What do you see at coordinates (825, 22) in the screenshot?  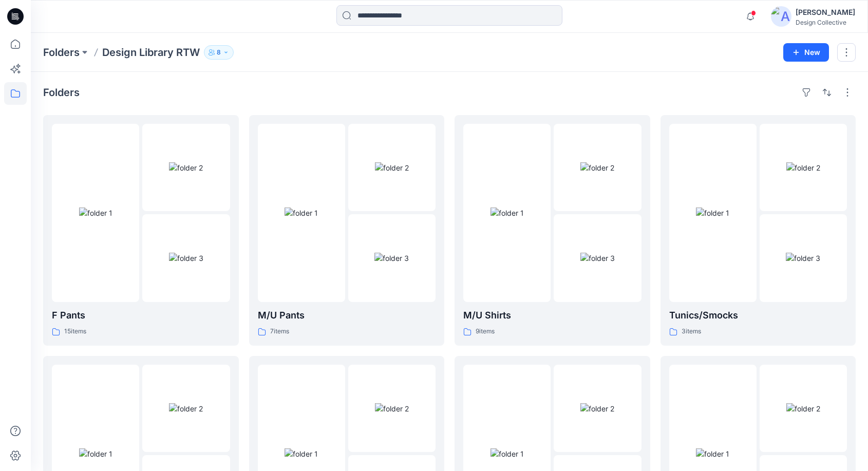 I see `div: Design Collective` at bounding box center [825, 22].